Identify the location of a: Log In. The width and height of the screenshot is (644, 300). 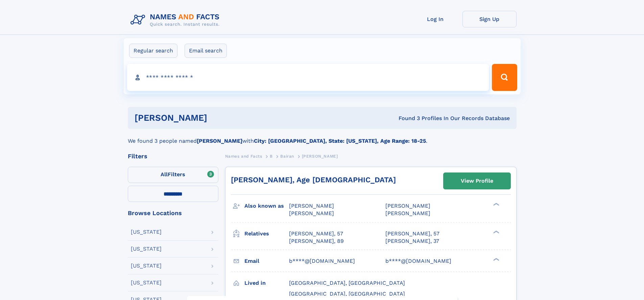
(435, 19).